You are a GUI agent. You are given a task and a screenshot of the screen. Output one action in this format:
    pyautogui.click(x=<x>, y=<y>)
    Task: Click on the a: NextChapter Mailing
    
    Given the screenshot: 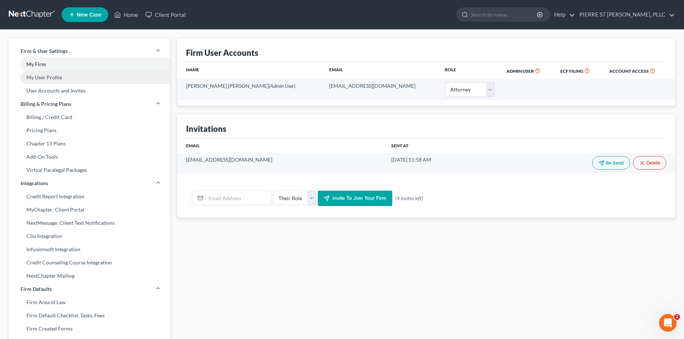 What is the action you would take?
    pyautogui.click(x=89, y=276)
    